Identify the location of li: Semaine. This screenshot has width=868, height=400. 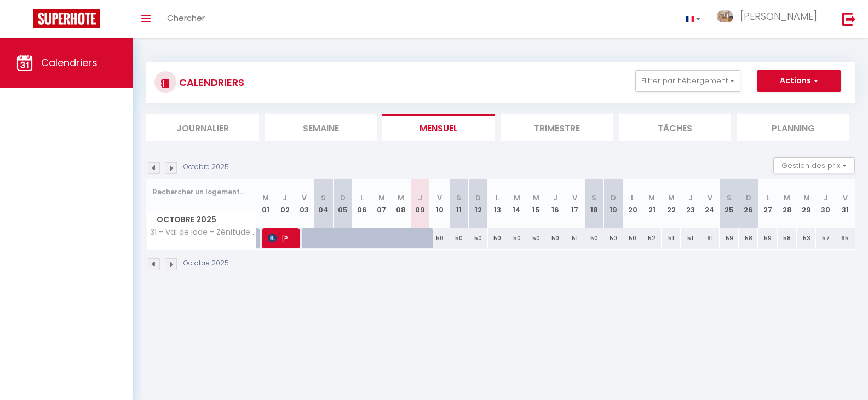
(321, 127).